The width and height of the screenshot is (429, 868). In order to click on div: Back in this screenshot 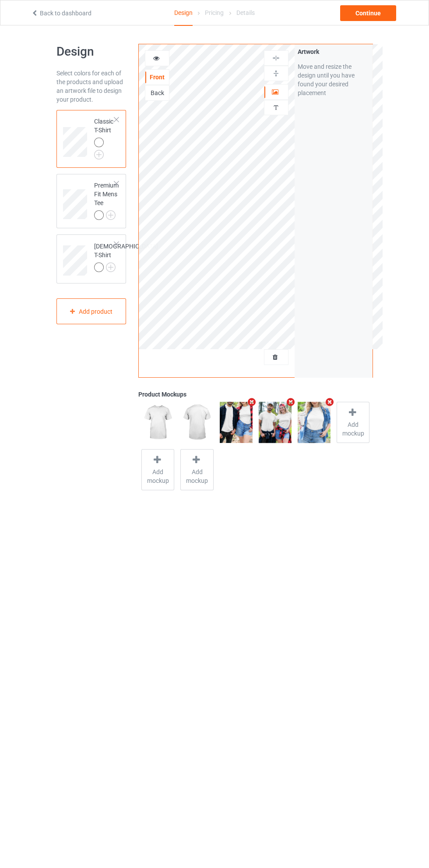, I will do `click(157, 93)`.